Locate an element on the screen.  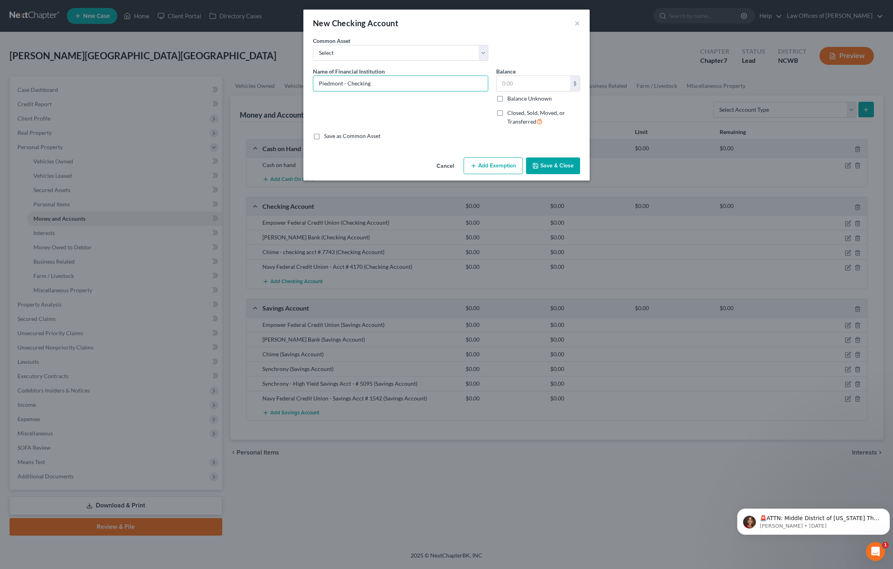
button: Add Exemption is located at coordinates (493, 166).